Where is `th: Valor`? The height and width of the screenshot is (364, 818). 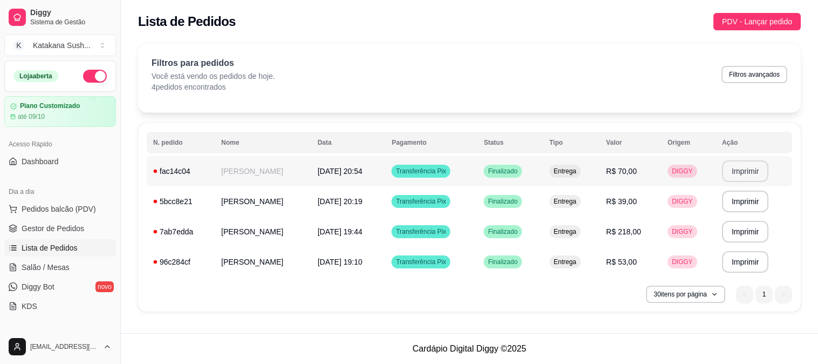
th: Valor is located at coordinates (630, 142).